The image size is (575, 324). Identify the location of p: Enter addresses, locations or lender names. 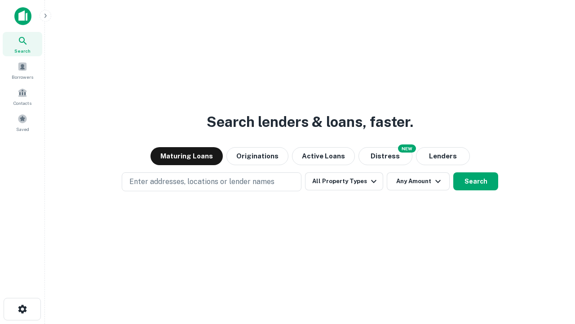
(202, 182).